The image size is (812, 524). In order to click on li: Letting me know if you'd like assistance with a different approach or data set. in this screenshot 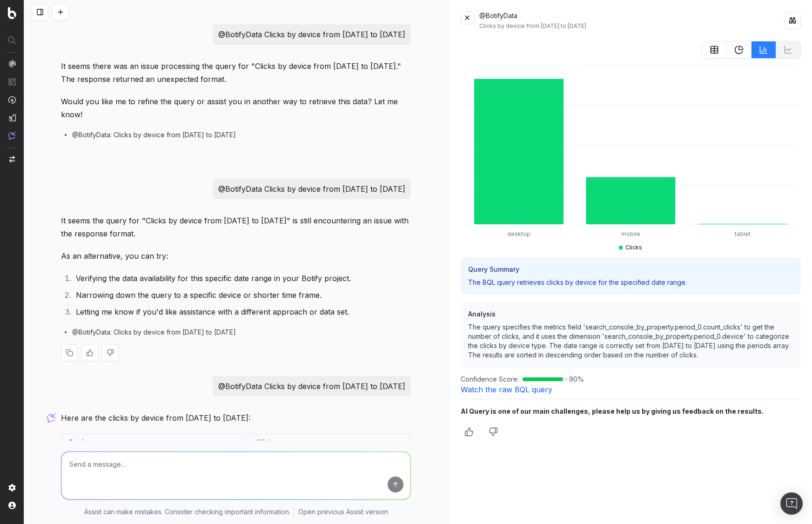, I will do `click(242, 312)`.